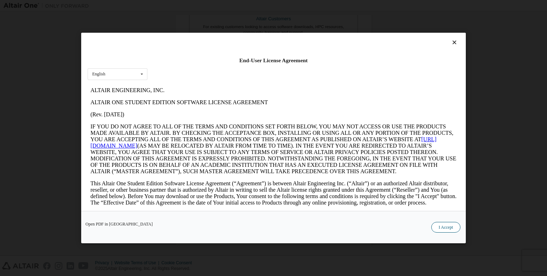  What do you see at coordinates (99, 74) in the screenshot?
I see `div: English` at bounding box center [99, 74].